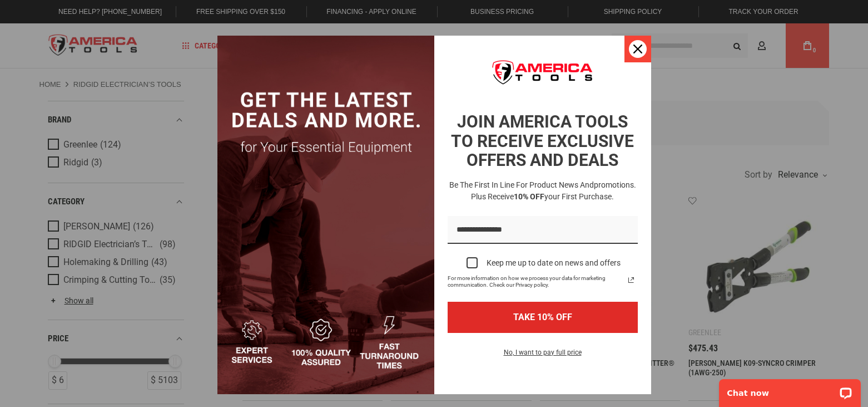 This screenshot has height=407, width=868. Describe the element at coordinates (553, 190) in the screenshot. I see `span: promotions. Plus receive your first purchase.` at that location.